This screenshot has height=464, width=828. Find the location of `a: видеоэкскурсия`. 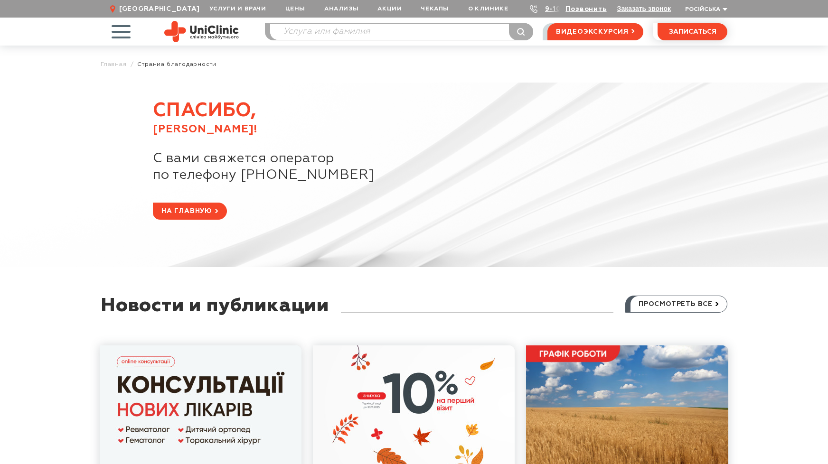

a: видеоэкскурсия is located at coordinates (595, 32).